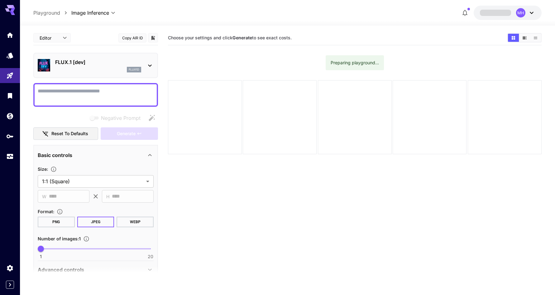  What do you see at coordinates (56, 222) in the screenshot?
I see `button: PNG` at bounding box center [56, 222].